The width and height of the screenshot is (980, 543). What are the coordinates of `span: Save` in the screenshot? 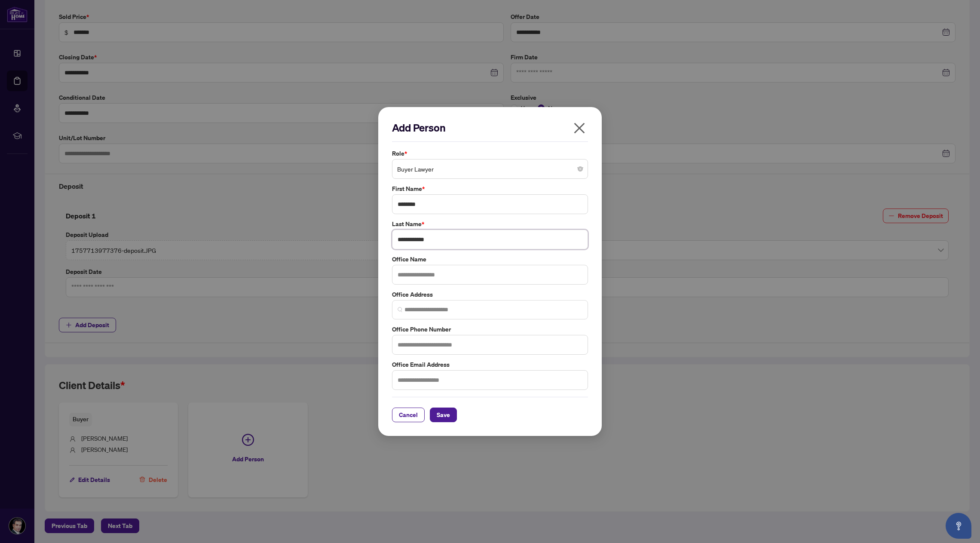 It's located at (443, 415).